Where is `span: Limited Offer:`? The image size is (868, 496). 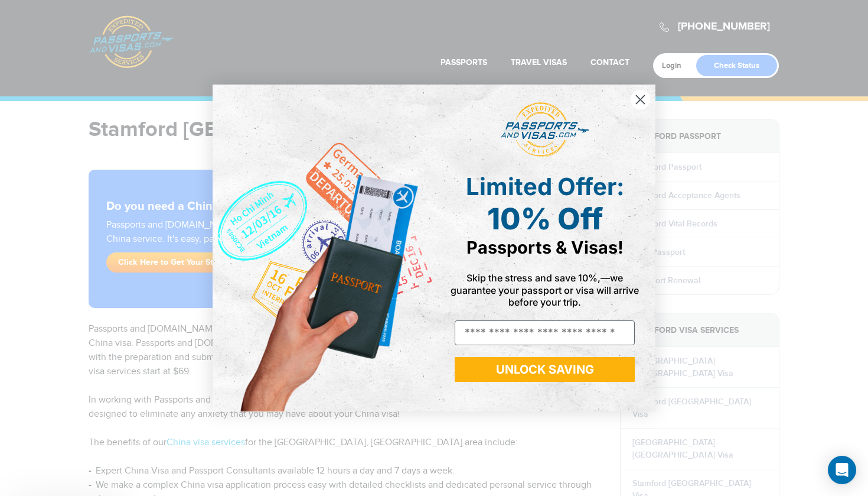 span: Limited Offer: is located at coordinates (545, 186).